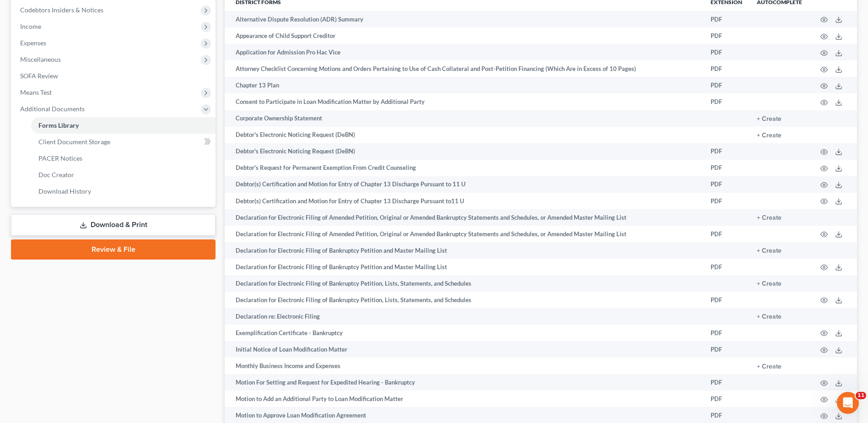  Describe the element at coordinates (33, 42) in the screenshot. I see `span: Expenses` at that location.